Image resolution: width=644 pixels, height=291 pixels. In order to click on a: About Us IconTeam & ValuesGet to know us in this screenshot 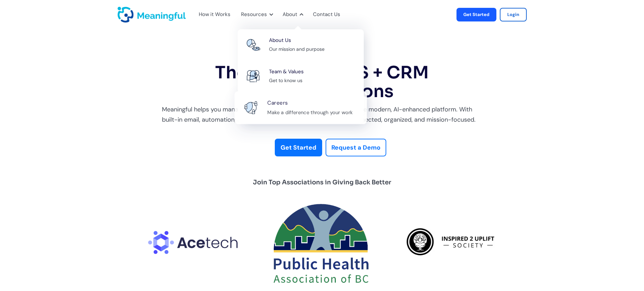, I will do `click(301, 77)`.